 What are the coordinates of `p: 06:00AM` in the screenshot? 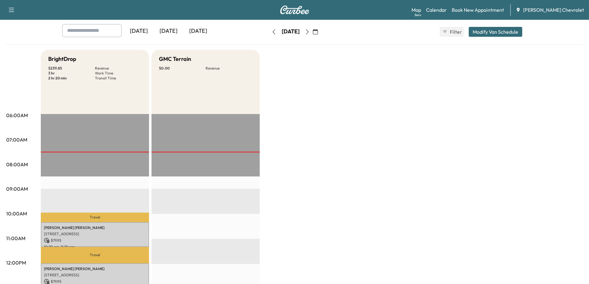 It's located at (17, 115).